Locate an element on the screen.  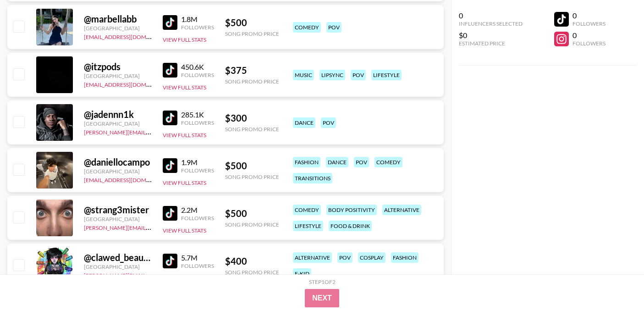
div: @ itzpods is located at coordinates (118, 66).